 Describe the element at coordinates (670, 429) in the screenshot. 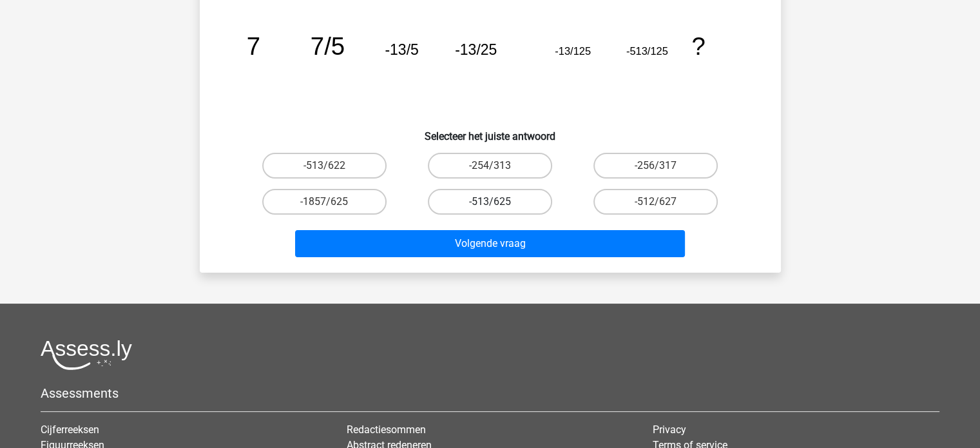

I see `a: Privacy` at that location.